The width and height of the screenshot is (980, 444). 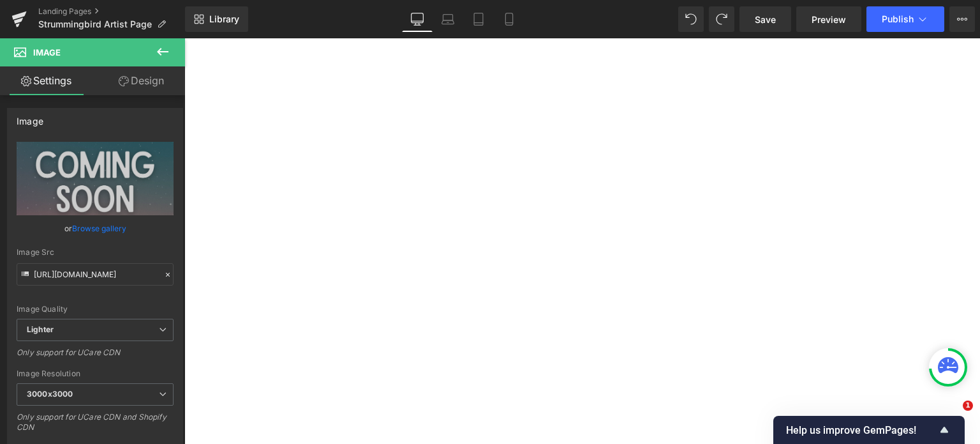 I want to click on div: Image, so click(x=30, y=118).